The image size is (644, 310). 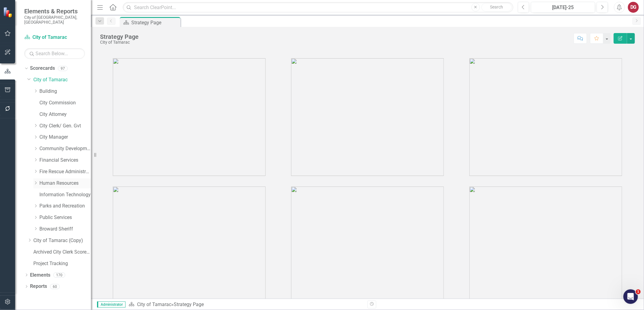 I want to click on span: Search, so click(x=496, y=7).